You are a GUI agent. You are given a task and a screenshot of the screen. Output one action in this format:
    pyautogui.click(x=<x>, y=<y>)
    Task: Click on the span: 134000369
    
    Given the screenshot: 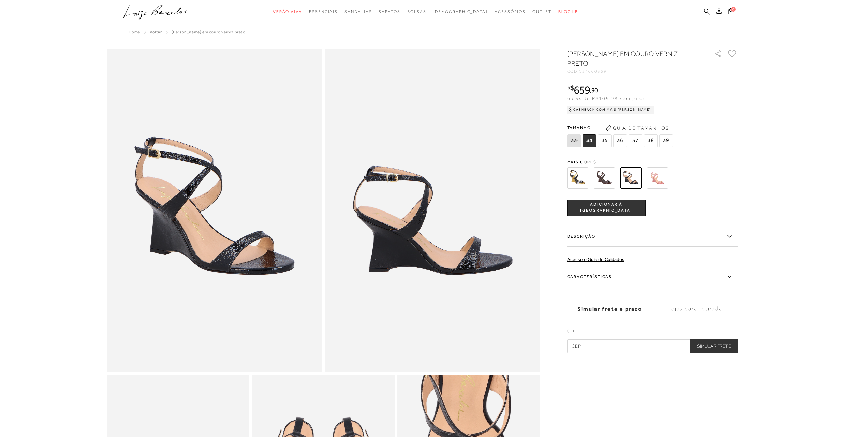 What is the action you would take?
    pyautogui.click(x=593, y=72)
    